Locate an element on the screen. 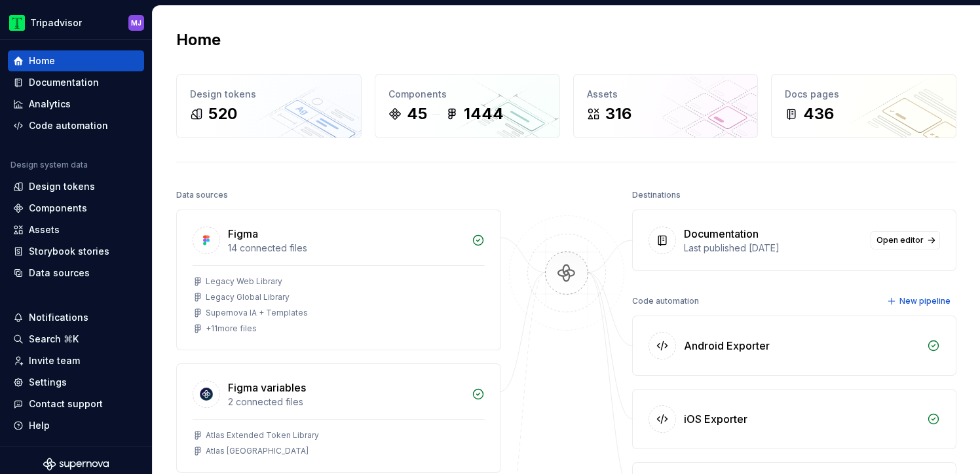  a: Code automation is located at coordinates (76, 125).